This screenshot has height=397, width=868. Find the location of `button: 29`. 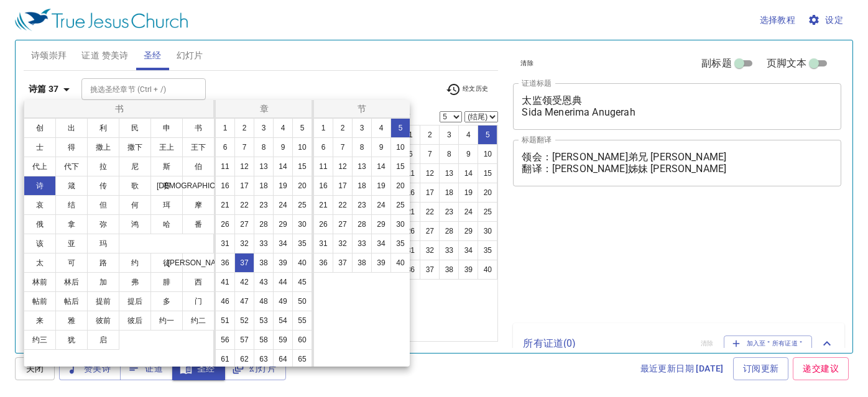

button: 29 is located at coordinates (283, 224).